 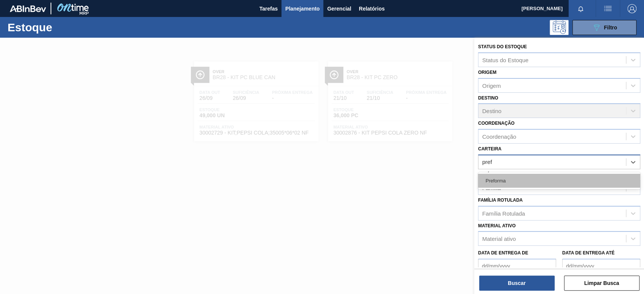 I want to click on label: Data de Entrega de, so click(x=503, y=253).